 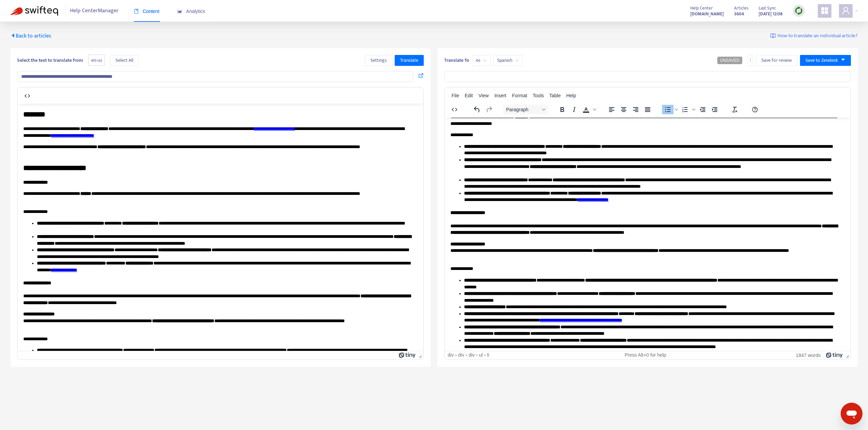 What do you see at coordinates (34, 11) in the screenshot?
I see `img: Swifteq` at bounding box center [34, 11].